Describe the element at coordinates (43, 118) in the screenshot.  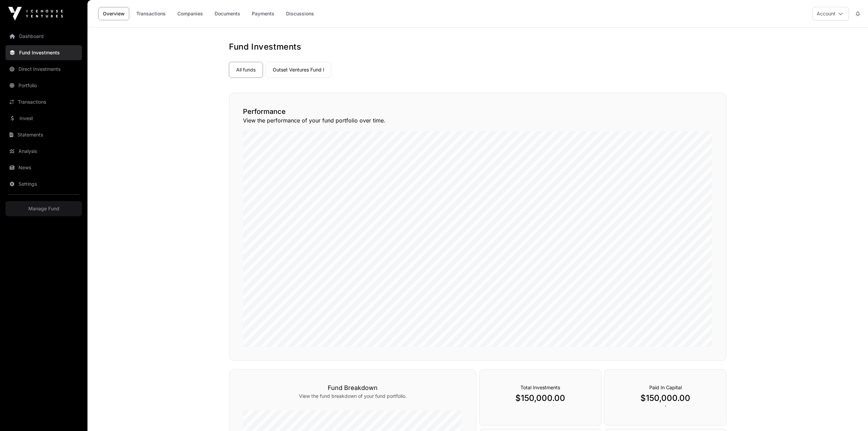
I see `a: Invest` at that location.